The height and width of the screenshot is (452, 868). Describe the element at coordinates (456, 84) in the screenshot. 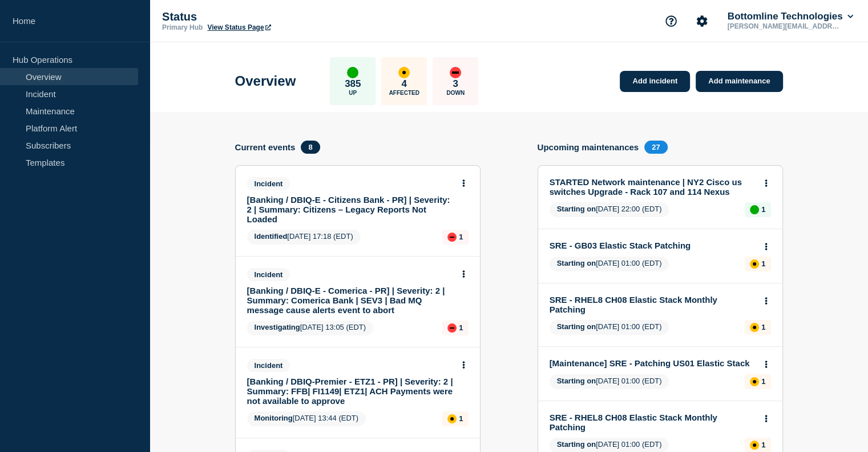

I see `p: 3` at that location.